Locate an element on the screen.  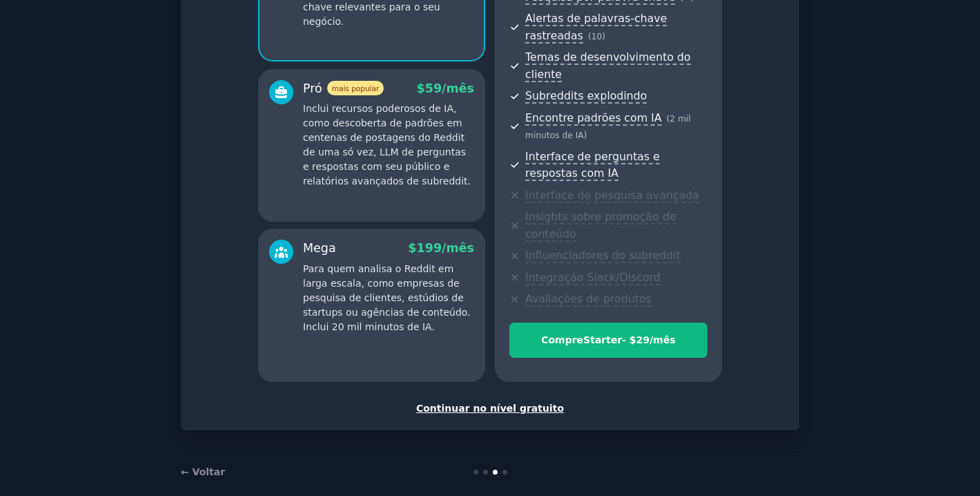
font: Interface de perguntas e respostas com IA is located at coordinates (592, 165).